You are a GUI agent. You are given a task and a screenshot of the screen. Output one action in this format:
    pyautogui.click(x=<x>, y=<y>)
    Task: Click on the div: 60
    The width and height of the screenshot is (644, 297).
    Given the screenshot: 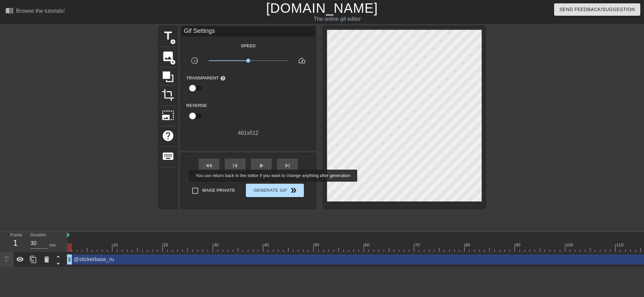 What is the action you would take?
    pyautogui.click(x=368, y=245)
    